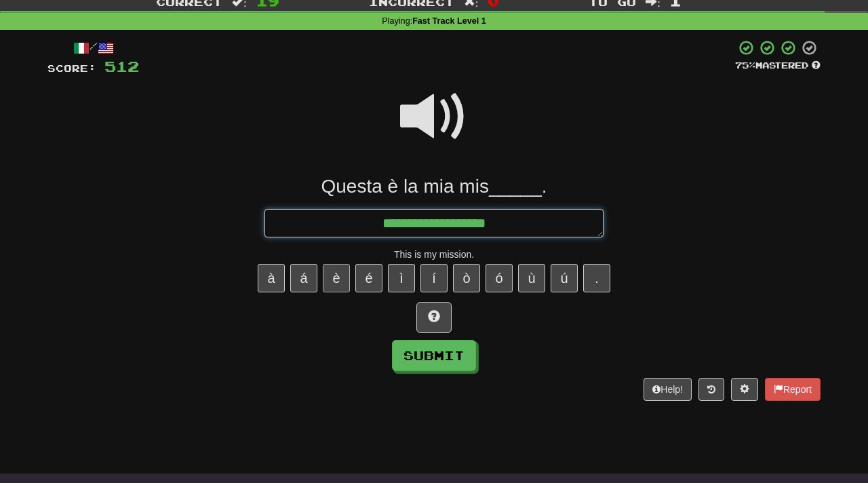  Describe the element at coordinates (369, 278) in the screenshot. I see `button: é` at that location.